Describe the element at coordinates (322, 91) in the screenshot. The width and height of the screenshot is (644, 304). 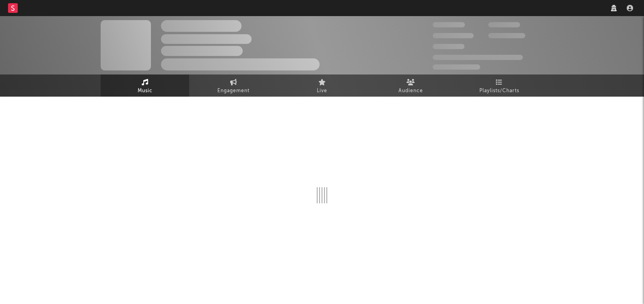
I see `span: Live` at that location.